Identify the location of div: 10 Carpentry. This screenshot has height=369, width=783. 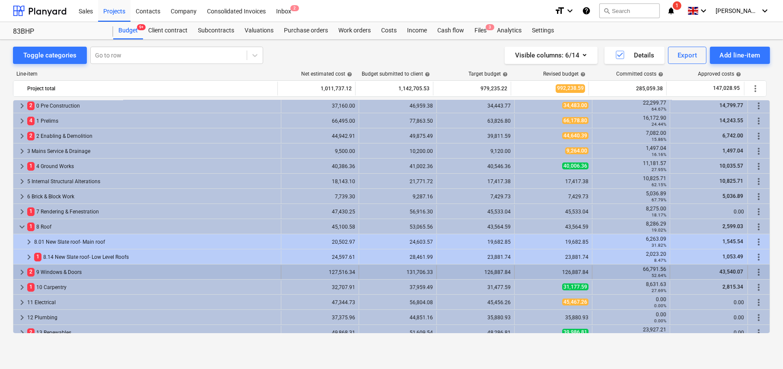
(152, 287).